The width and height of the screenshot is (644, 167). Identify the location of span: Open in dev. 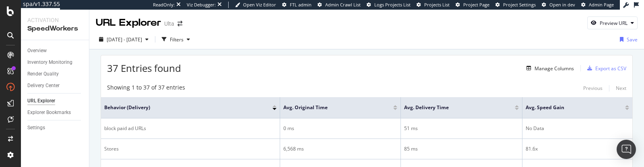
(562, 4).